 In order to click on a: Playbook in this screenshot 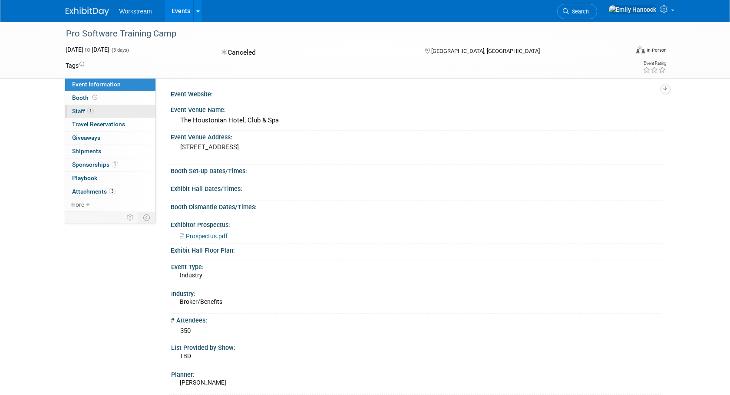, I will do `click(110, 178)`.